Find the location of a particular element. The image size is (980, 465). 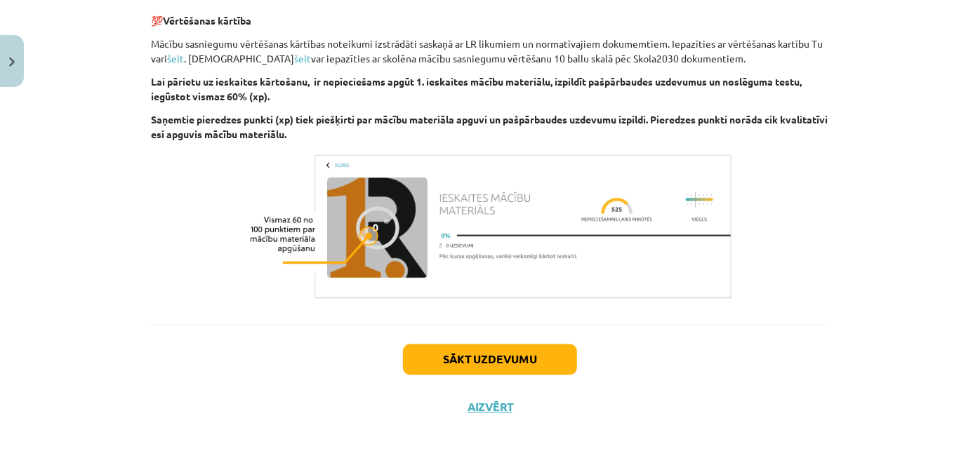

button: Sākt uzdevumu is located at coordinates (490, 359).